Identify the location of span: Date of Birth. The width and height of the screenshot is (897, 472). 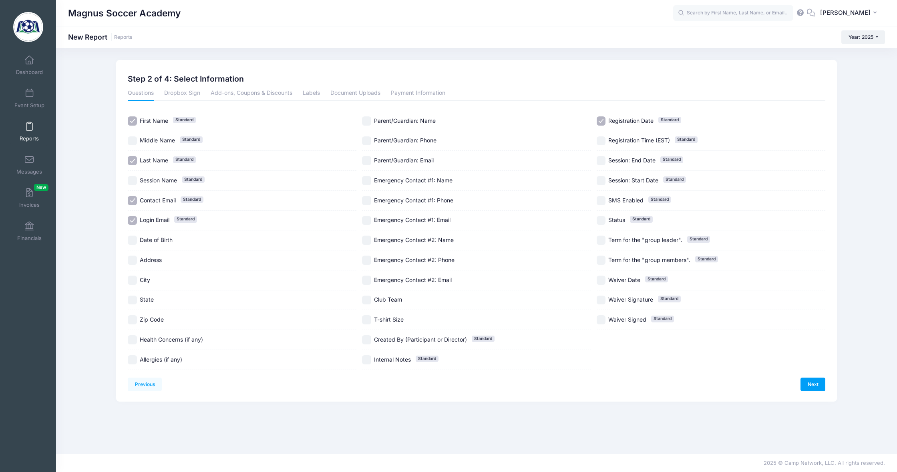
(156, 240).